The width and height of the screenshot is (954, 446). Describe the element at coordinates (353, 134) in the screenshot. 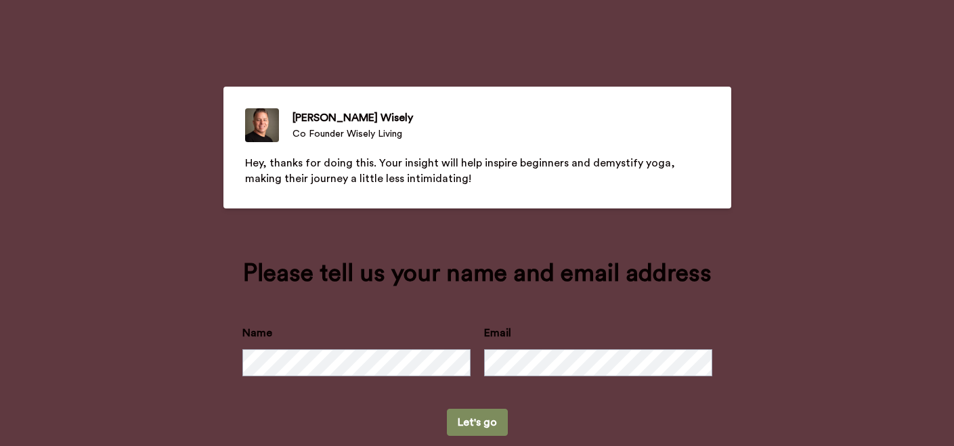

I see `div: Co Founder Wisely Living` at that location.